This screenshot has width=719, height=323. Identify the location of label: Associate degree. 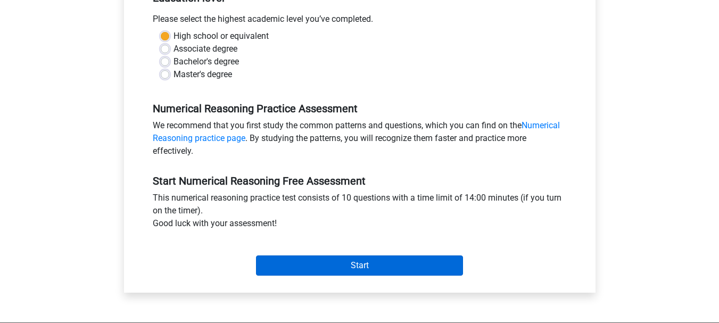
(205, 49).